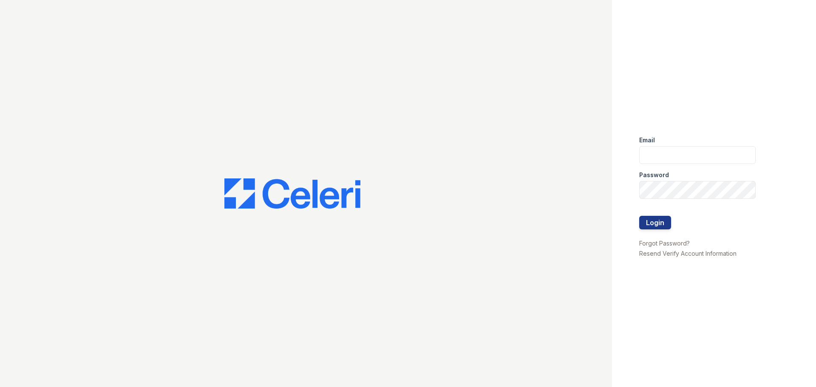 The height and width of the screenshot is (387, 816). I want to click on label: Password, so click(654, 175).